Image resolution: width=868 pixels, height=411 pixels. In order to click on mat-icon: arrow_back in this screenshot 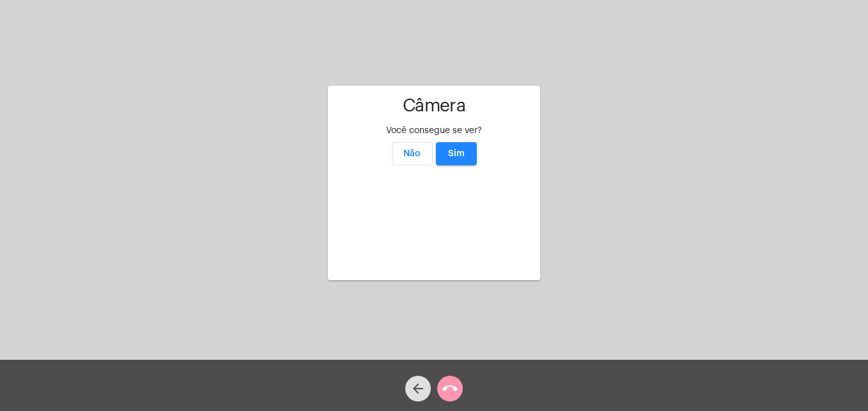, I will do `click(418, 388)`.